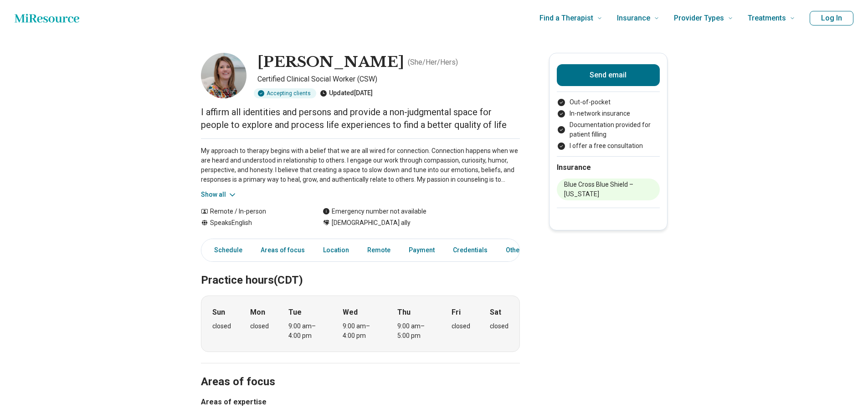  What do you see at coordinates (225, 250) in the screenshot?
I see `a: Schedule` at bounding box center [225, 250].